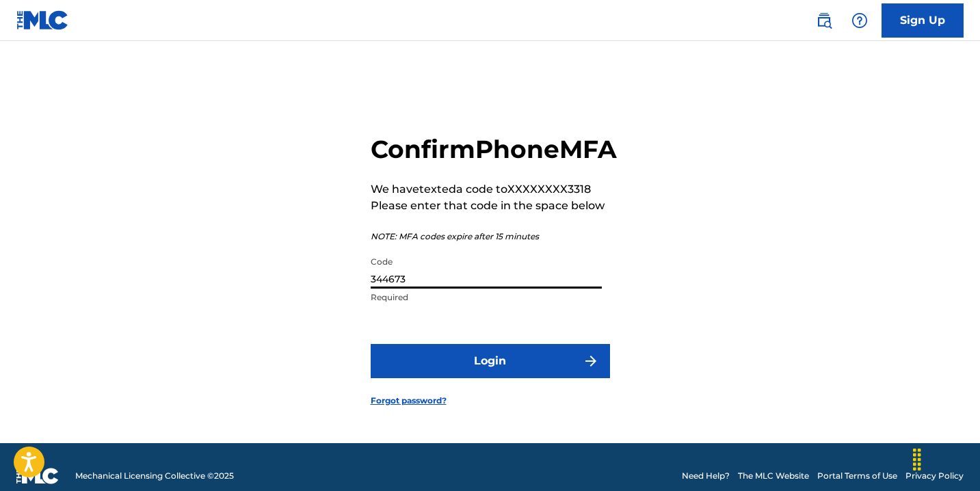 The width and height of the screenshot is (980, 491). I want to click on div: Drag, so click(917, 460).